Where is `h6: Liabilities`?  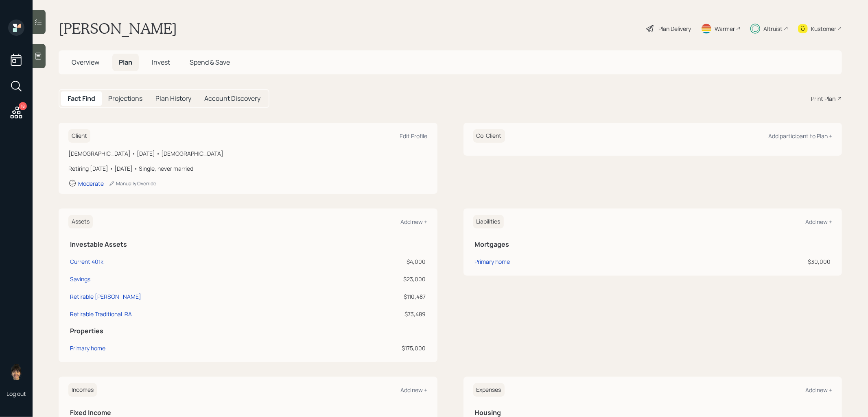 h6: Liabilities is located at coordinates (488, 222).